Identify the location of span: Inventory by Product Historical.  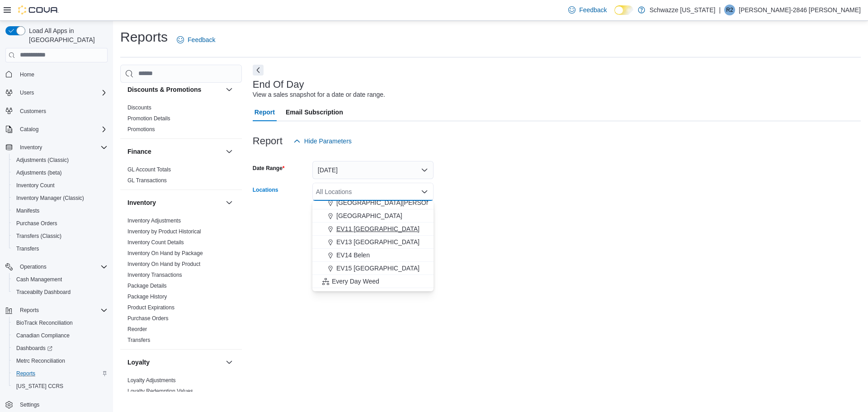
(164, 232).